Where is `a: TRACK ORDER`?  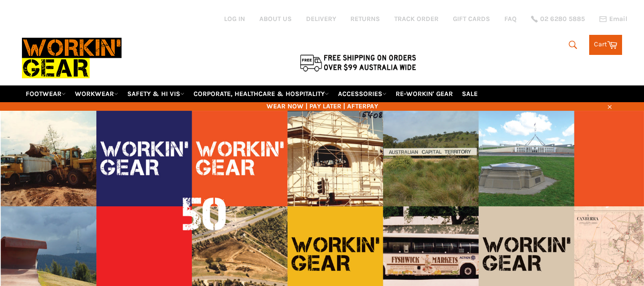
a: TRACK ORDER is located at coordinates (416, 18).